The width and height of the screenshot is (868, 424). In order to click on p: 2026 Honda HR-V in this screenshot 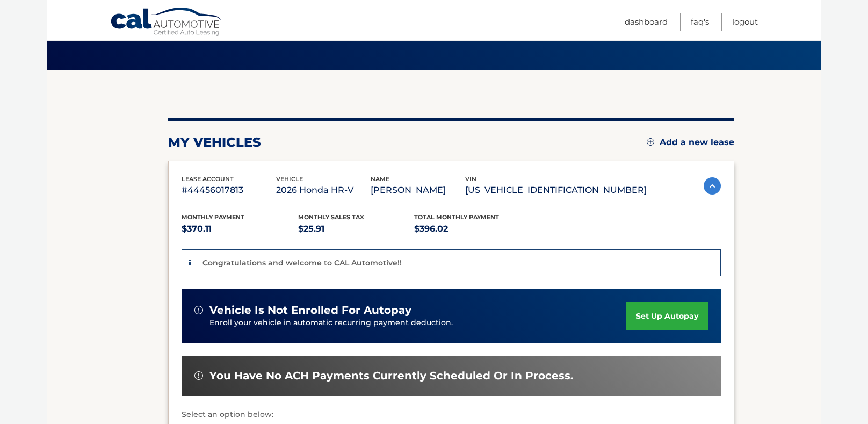, I will do `click(324, 190)`.